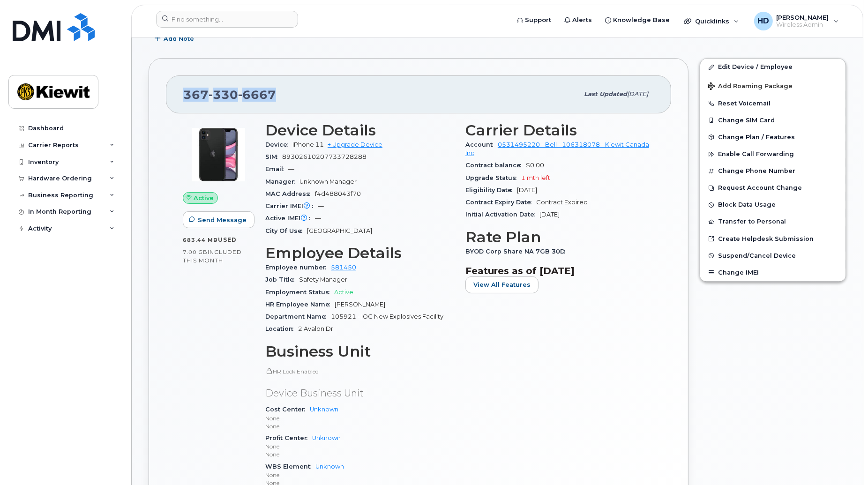 The width and height of the screenshot is (868, 485). Describe the element at coordinates (560, 237) in the screenshot. I see `h3: Rate Plan` at that location.